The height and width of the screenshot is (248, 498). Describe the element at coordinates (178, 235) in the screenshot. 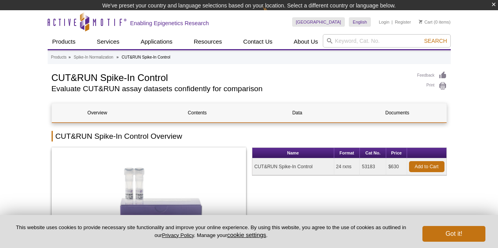

I see `a: Privacy Policy` at that location.